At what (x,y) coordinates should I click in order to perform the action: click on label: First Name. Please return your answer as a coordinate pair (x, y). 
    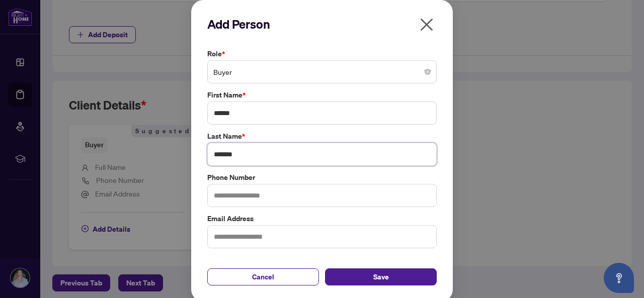
    Looking at the image, I should click on (322, 95).